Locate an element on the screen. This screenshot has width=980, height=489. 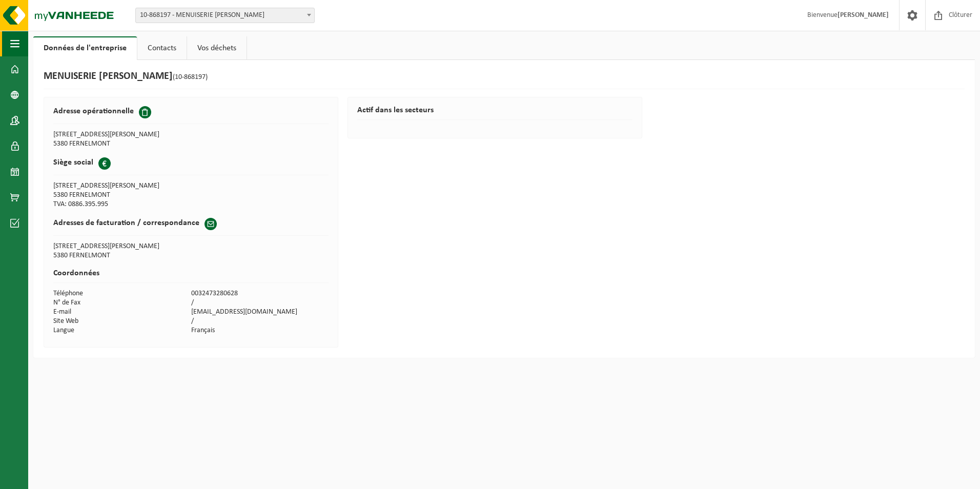
span: 10-868197 - MENUISERIE PIERRE-ALEXANDRE - FERNELMONT is located at coordinates (225, 15).